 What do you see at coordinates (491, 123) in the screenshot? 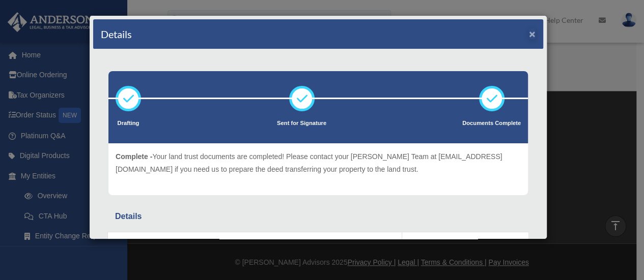
I see `p: Documents Complete` at bounding box center [491, 123].